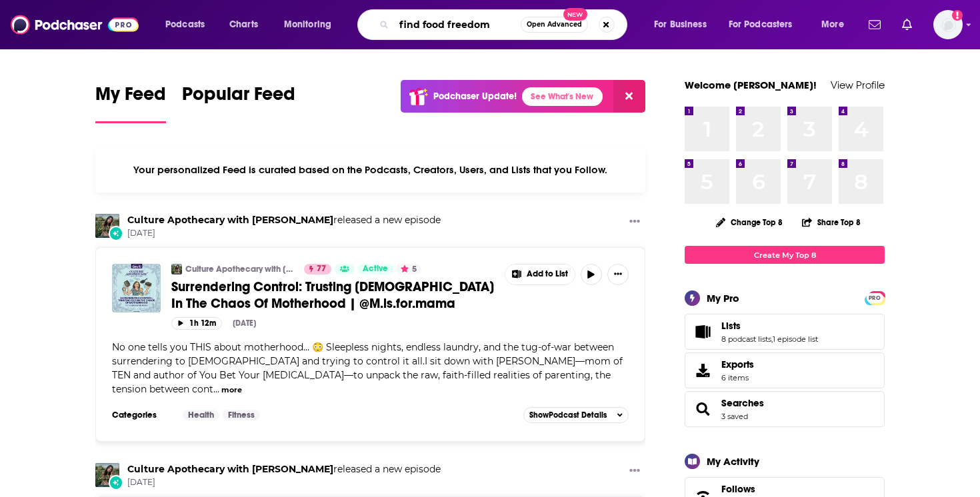 This screenshot has height=497, width=980. What do you see at coordinates (505, 25) in the screenshot?
I see `div: Search podcasts, credits, & more...` at bounding box center [505, 25].